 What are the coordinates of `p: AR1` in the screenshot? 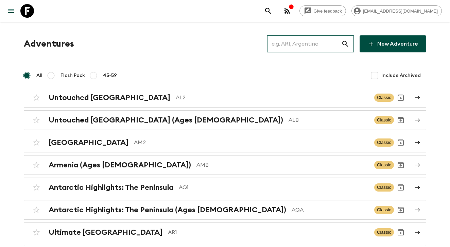 It's located at (268, 232).